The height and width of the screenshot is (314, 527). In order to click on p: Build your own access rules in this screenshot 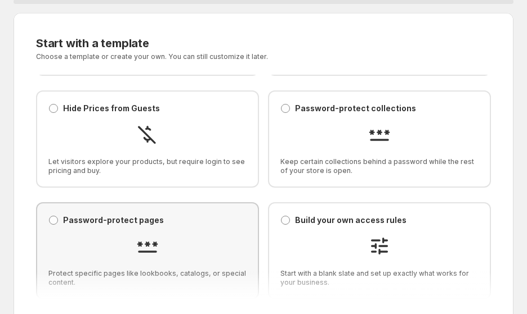, I will do `click(350, 221)`.